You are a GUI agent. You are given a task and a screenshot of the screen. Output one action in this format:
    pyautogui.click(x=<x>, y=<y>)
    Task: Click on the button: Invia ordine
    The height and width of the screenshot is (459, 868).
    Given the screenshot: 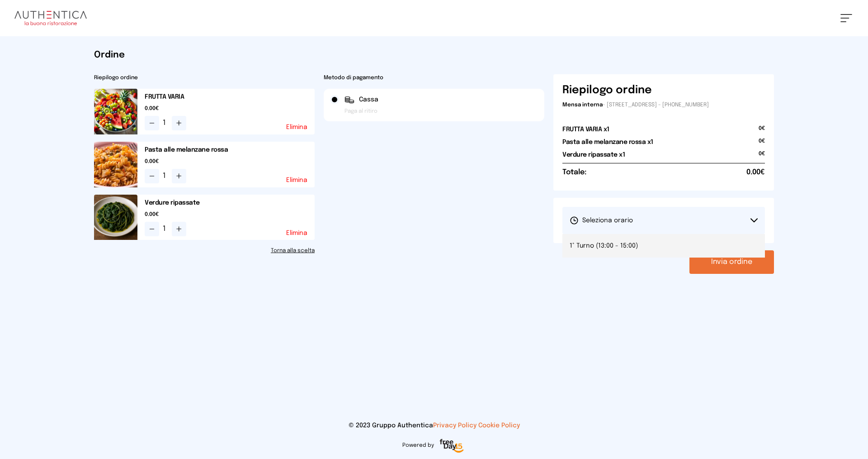 What is the action you would take?
    pyautogui.click(x=731, y=262)
    